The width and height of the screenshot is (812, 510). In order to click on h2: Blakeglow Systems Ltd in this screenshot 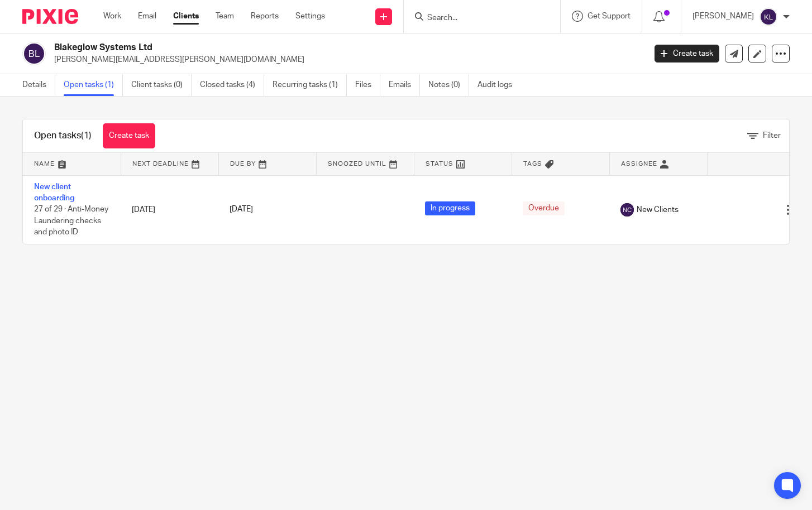, I will do `click(288, 48)`.